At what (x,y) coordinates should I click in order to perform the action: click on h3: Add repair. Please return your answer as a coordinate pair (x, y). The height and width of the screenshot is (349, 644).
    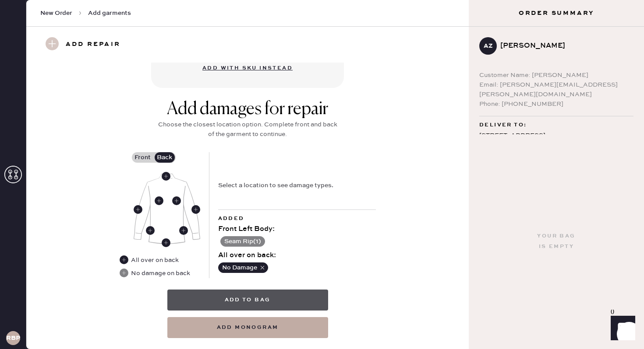
    Looking at the image, I should click on (93, 45).